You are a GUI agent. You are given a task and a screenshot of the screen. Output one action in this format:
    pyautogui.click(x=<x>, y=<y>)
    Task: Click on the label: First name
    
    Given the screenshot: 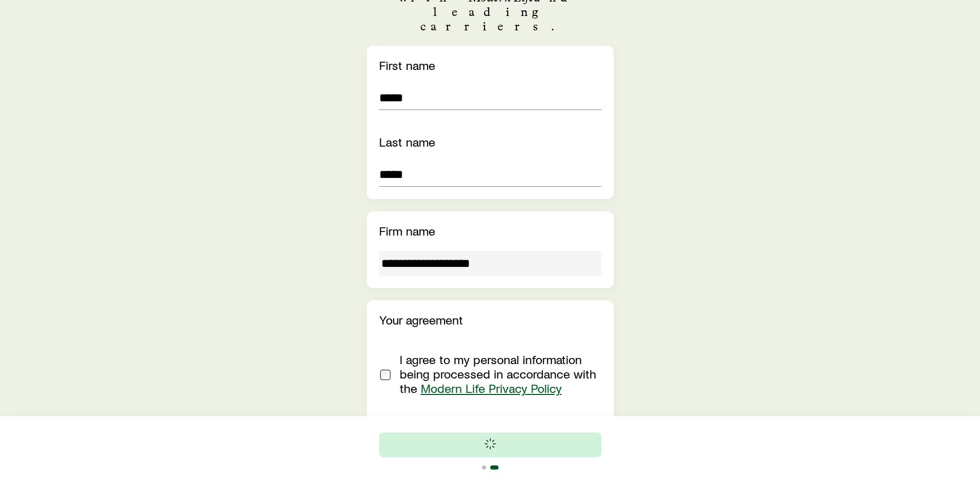 What is the action you would take?
    pyautogui.click(x=407, y=65)
    